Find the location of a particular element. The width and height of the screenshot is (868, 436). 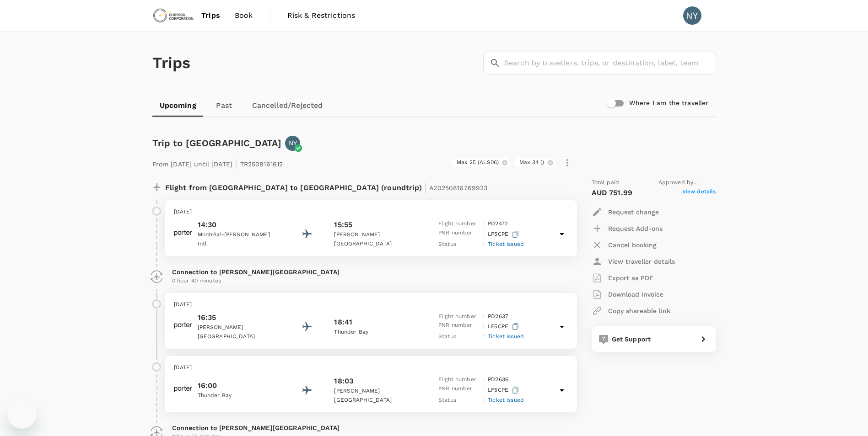

span: View details is located at coordinates (699, 193).